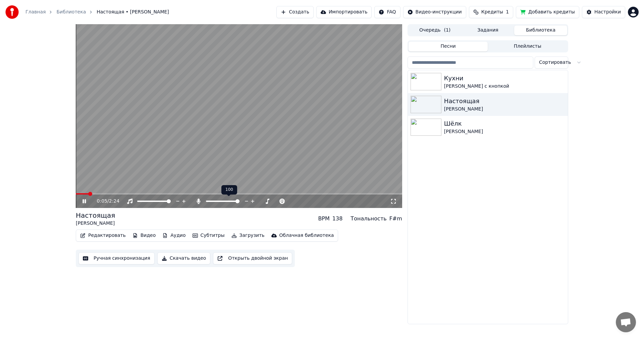  What do you see at coordinates (12, 12) in the screenshot?
I see `img: youka` at bounding box center [12, 12].